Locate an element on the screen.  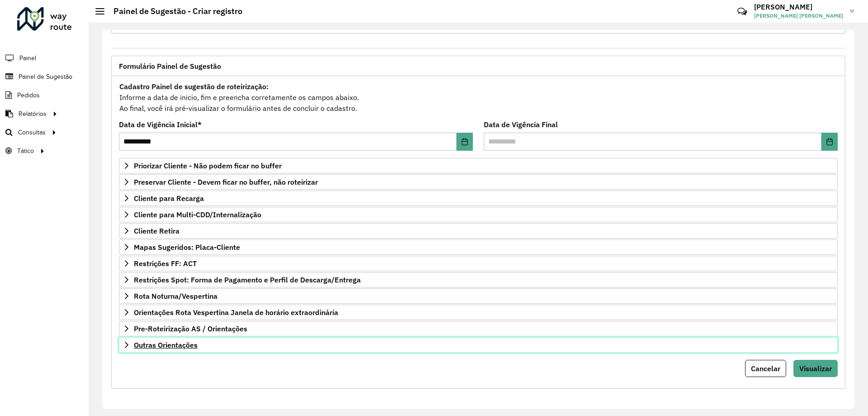
strong: Cadastro Painel de sugestão de roteirização: is located at coordinates (194, 86).